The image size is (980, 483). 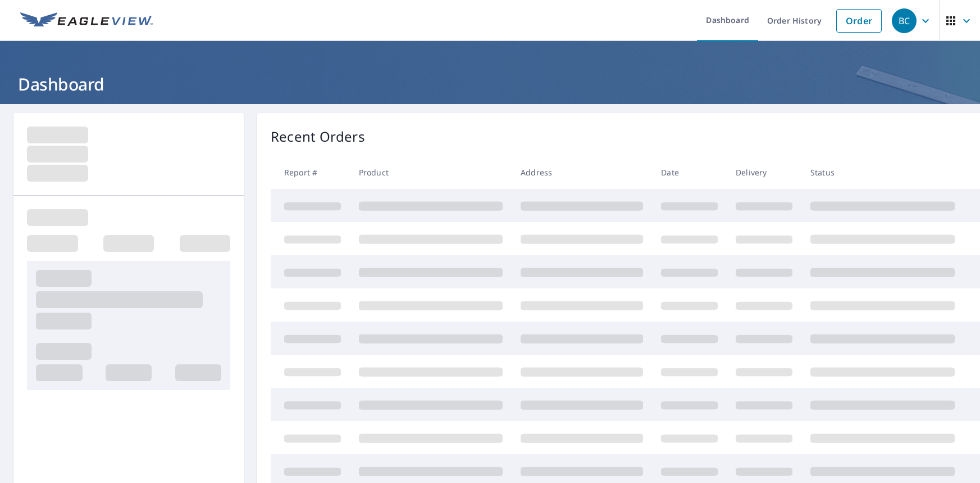 I want to click on th: Address, so click(x=582, y=172).